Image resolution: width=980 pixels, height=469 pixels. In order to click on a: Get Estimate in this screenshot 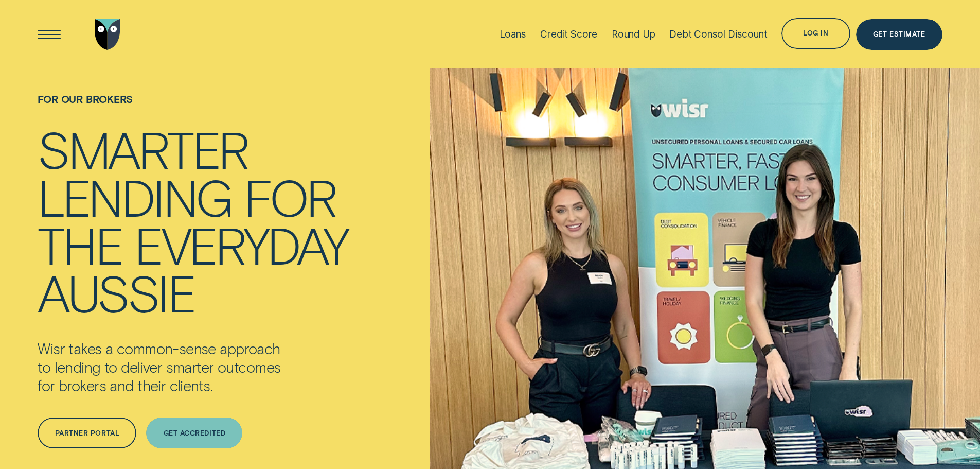, I will do `click(900, 34)`.